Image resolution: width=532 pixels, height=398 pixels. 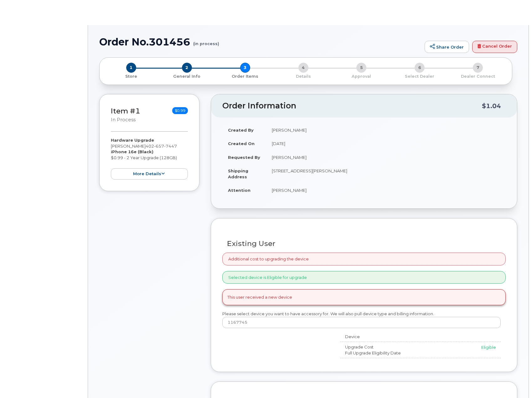 What do you see at coordinates (491, 106) in the screenshot?
I see `div: $1.04` at bounding box center [491, 106].